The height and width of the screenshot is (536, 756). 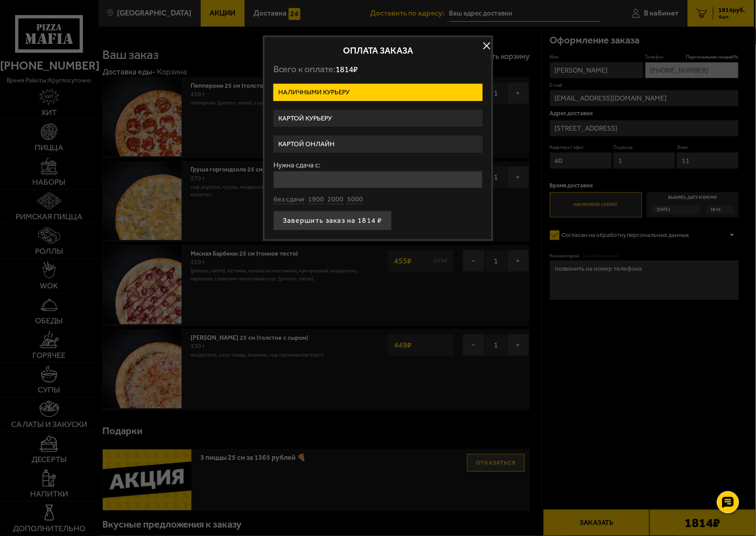 What do you see at coordinates (378, 144) in the screenshot?
I see `label: Картой онлайн` at bounding box center [378, 144].